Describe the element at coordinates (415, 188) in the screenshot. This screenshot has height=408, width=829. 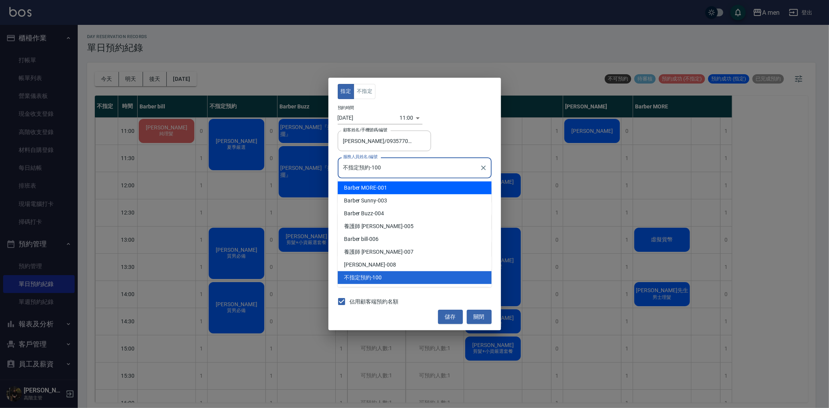
I see `div: -001` at that location.